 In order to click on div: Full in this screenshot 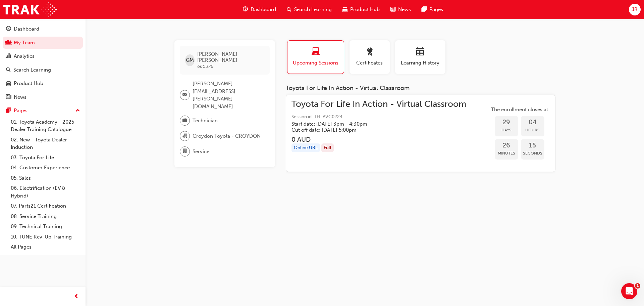, I will do `click(327, 148)`.